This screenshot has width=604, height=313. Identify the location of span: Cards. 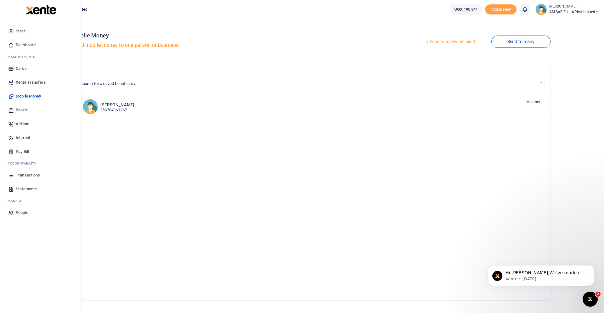
(21, 69).